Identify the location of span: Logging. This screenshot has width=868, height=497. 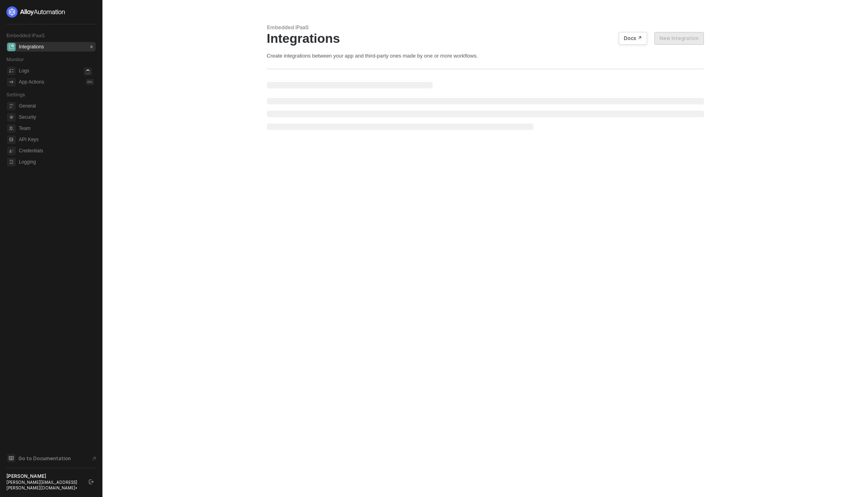
(56, 162).